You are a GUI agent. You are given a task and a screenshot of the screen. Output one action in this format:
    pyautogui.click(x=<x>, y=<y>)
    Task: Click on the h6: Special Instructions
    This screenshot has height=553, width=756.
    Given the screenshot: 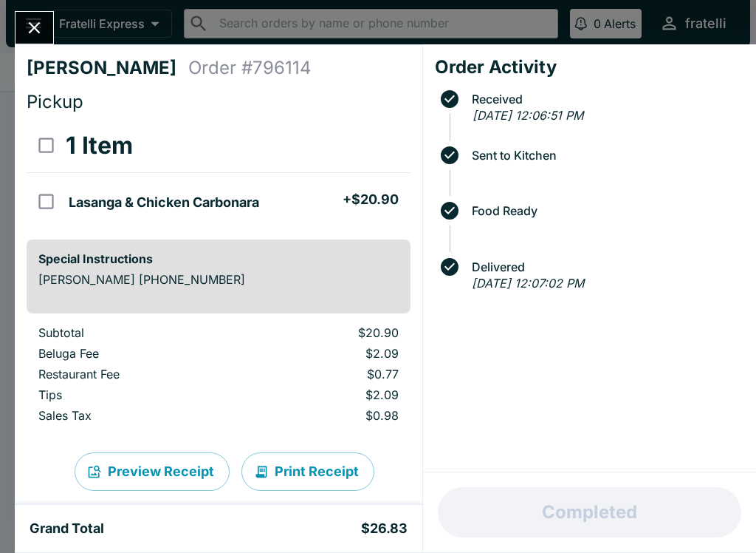 What is the action you would take?
    pyautogui.click(x=219, y=259)
    